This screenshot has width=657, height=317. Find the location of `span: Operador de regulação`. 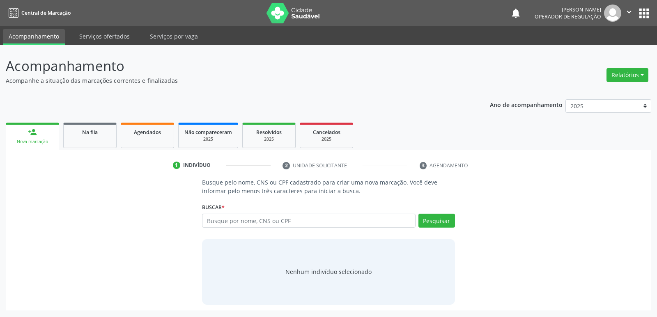

span: Operador de regulação is located at coordinates (568, 16).